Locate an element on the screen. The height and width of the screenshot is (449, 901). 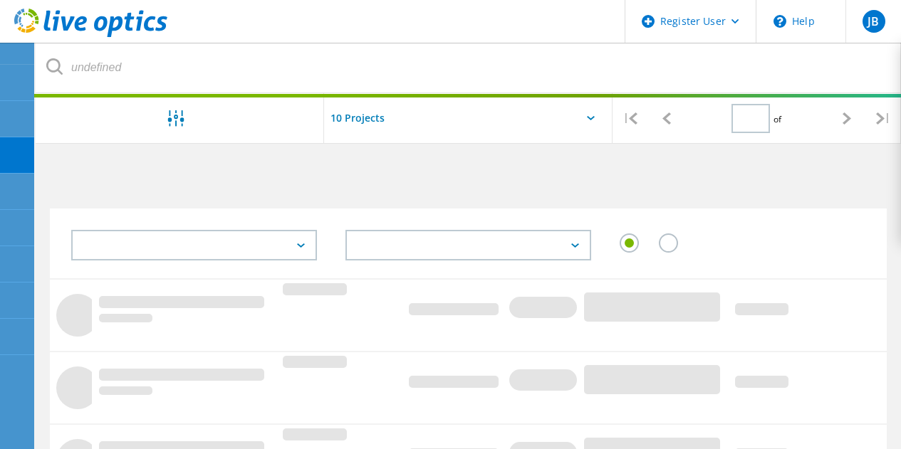
span: of is located at coordinates (777, 119).